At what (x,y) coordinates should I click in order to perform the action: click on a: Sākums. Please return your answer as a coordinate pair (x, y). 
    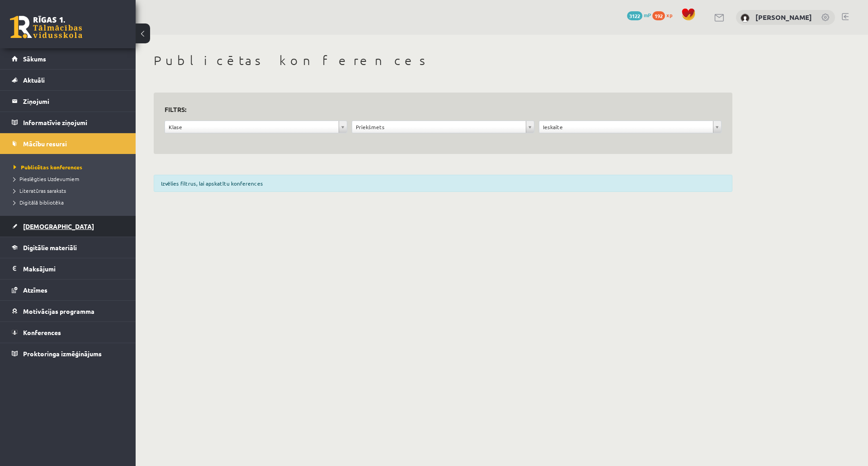
    Looking at the image, I should click on (68, 59).